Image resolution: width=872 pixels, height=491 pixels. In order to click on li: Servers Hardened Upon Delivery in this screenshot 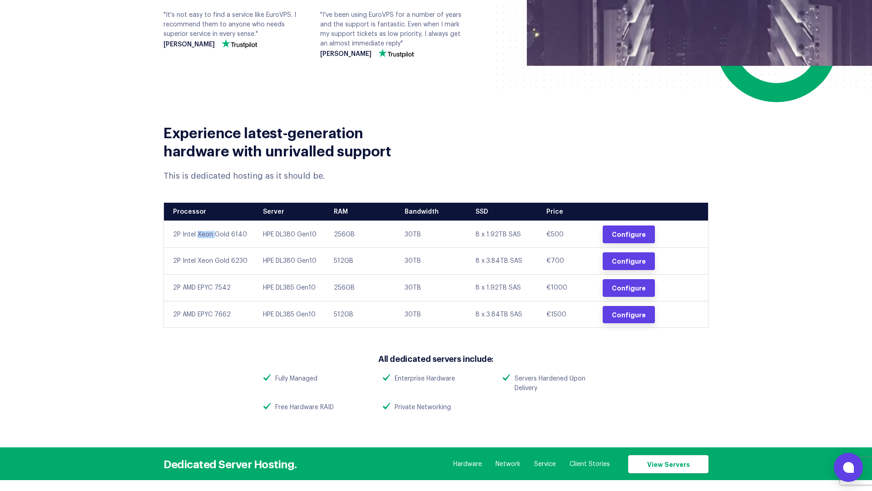, I will do `click(556, 383)`.